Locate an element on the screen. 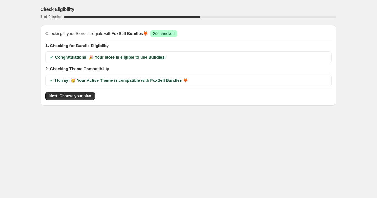 The image size is (377, 198). span: 1. Checking for Bundle Eligibility is located at coordinates (189, 46).